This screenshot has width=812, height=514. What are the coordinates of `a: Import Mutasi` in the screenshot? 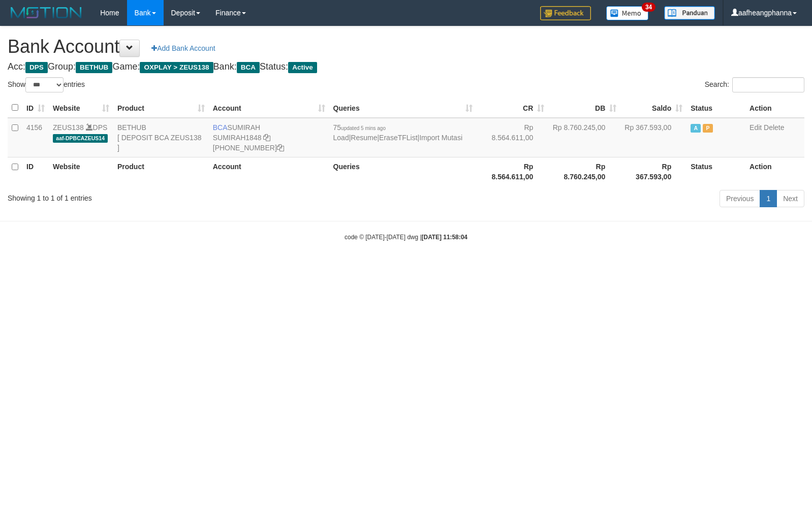 It's located at (441, 137).